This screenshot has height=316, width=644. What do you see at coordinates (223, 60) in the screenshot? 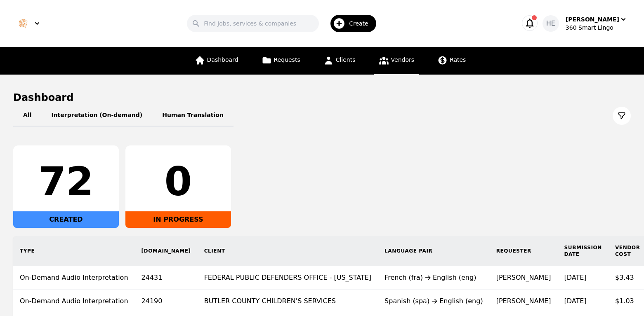
I see `span: Dashboard` at bounding box center [223, 60].